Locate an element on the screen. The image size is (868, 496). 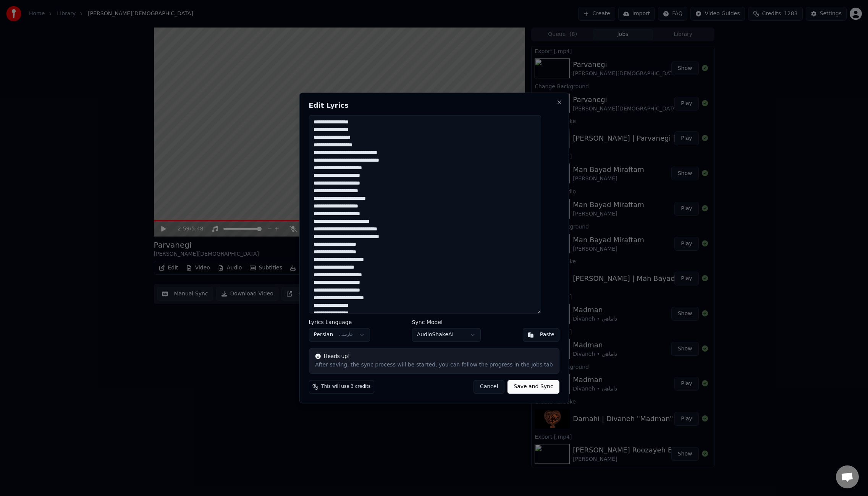
label: Lyrics Language is located at coordinates (339, 322).